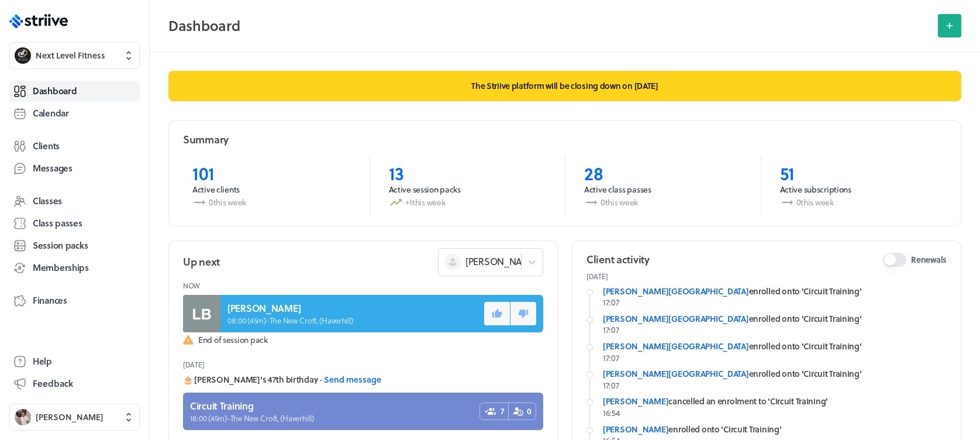  I want to click on a: 51Active subscriptions0this week, so click(858, 186).